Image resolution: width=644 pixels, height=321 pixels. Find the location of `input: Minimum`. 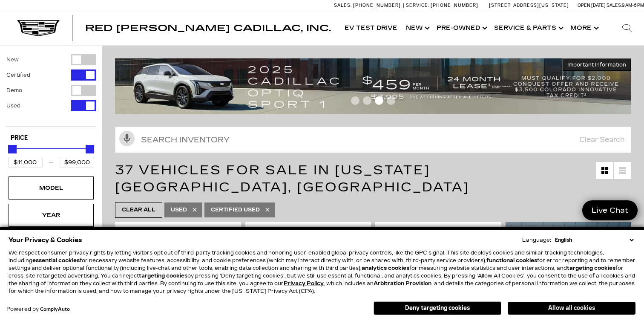

input: Minimum is located at coordinates (25, 163).